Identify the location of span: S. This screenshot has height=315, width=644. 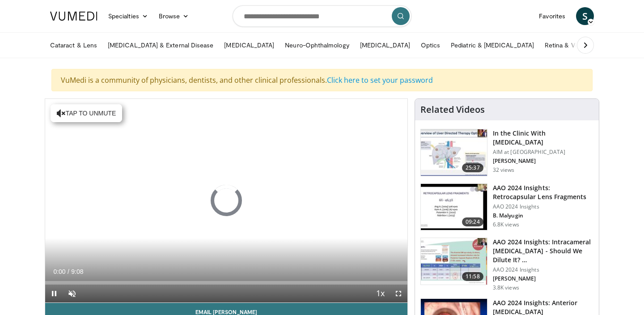
(585, 16).